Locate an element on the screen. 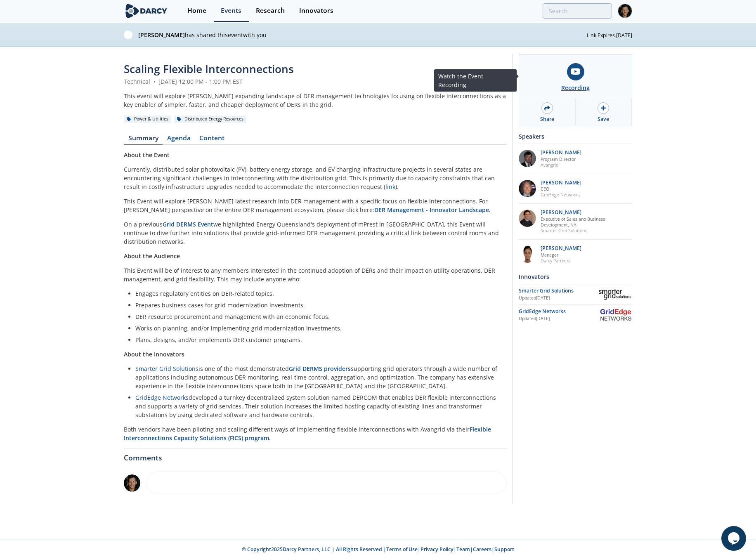 The height and width of the screenshot is (559, 756). img: 1b183925-147f-4a47-82c9-16eeeed5003c is located at coordinates (132, 483).